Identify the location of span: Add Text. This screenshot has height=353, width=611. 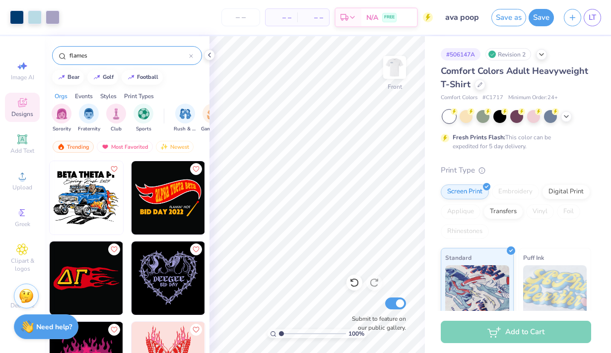
(22, 151).